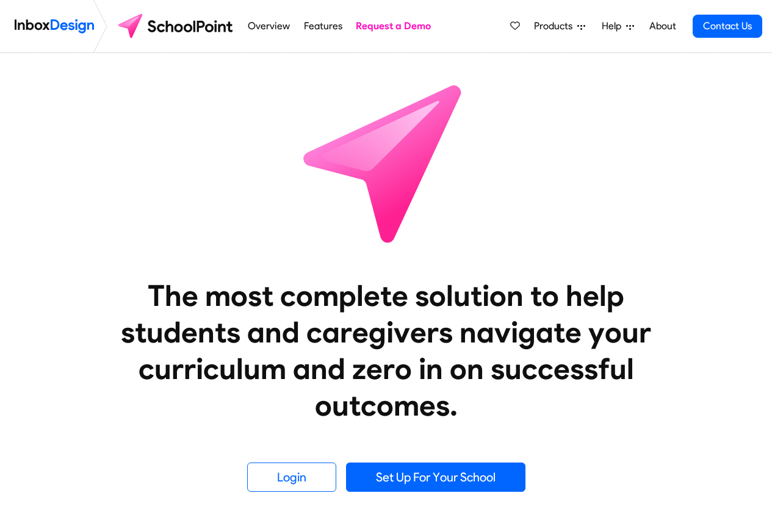 The image size is (772, 532). Describe the element at coordinates (556, 26) in the screenshot. I see `span: Products` at that location.